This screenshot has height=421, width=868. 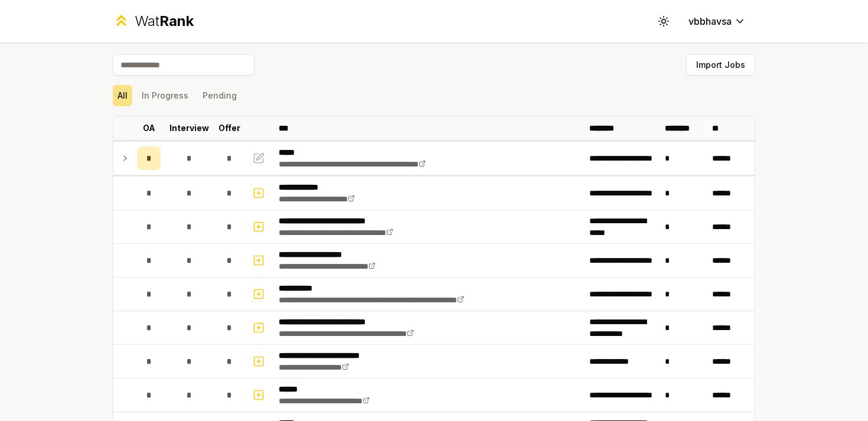 What do you see at coordinates (153, 21) in the screenshot?
I see `a: WatRank` at bounding box center [153, 21].